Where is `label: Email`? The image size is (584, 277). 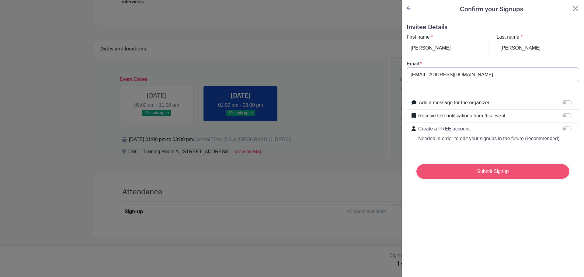 label: Email is located at coordinates (413, 64).